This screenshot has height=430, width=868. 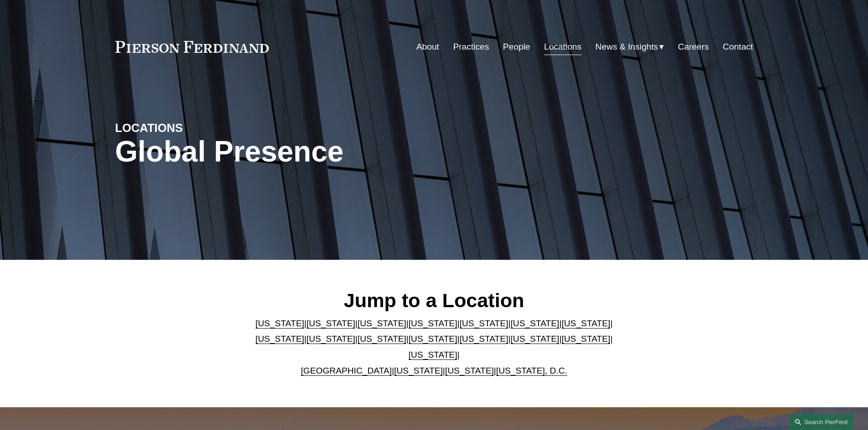 What do you see at coordinates (517, 47) in the screenshot?
I see `a: People` at bounding box center [517, 47].